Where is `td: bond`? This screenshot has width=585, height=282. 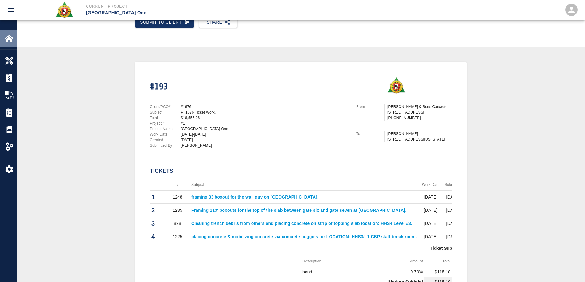 td: bond is located at coordinates (332, 272).